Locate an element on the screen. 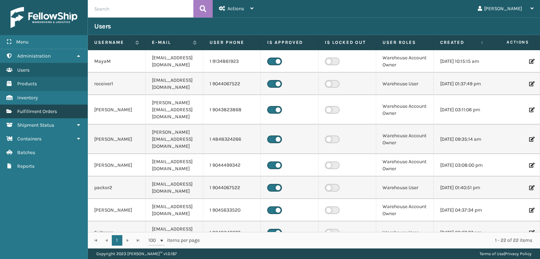 Image resolution: width=540 pixels, height=259 pixels. span: Shipment Status is located at coordinates (36, 125).